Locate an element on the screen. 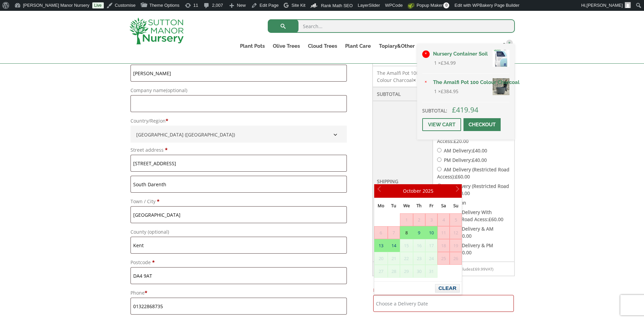 The width and height of the screenshot is (644, 320). label: PM Delivery (Restricted Road Access): is located at coordinates (473, 190).